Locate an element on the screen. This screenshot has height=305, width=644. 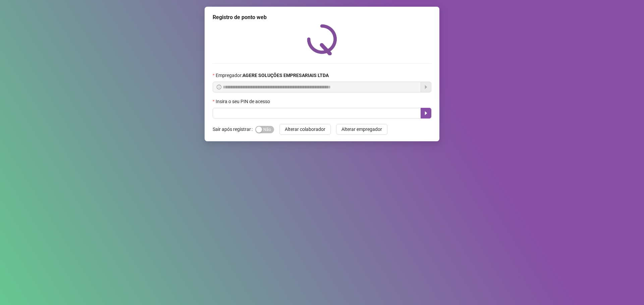
strong: AGERE SOLUÇÕES EMPRESARIAIS LTDA is located at coordinates (285, 75).